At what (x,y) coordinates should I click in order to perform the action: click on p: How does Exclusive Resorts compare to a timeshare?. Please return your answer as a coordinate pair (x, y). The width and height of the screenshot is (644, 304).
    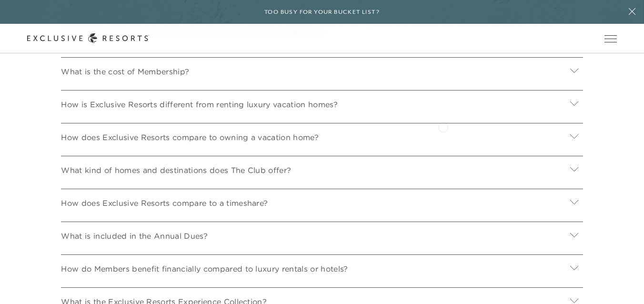
    Looking at the image, I should click on (165, 203).